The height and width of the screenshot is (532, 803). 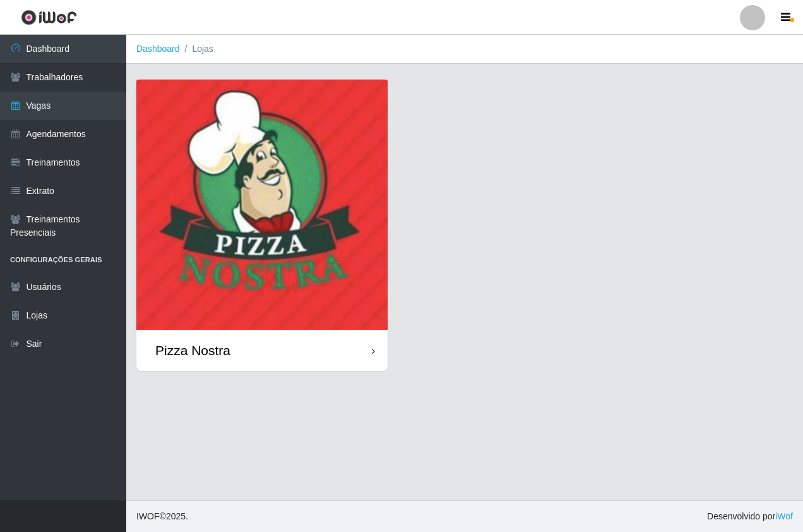 I want to click on span: IWOF, so click(x=148, y=516).